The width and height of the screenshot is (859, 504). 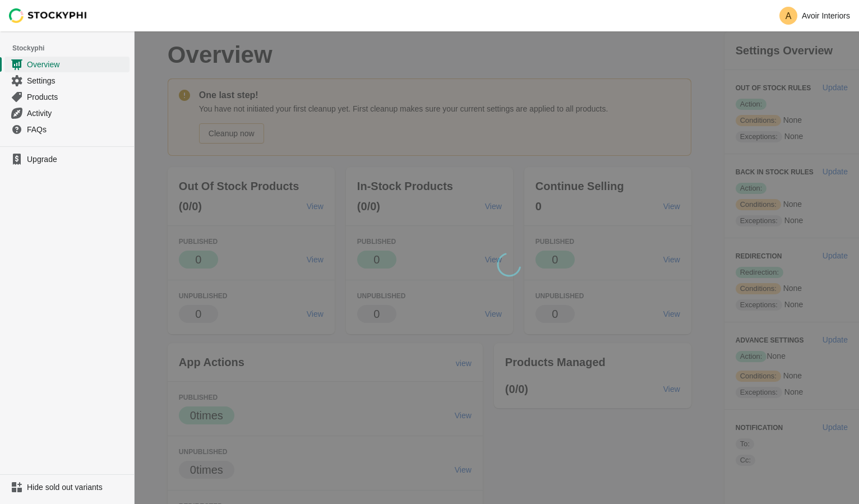 What do you see at coordinates (73, 48) in the screenshot?
I see `span: Stockyphi` at bounding box center [73, 48].